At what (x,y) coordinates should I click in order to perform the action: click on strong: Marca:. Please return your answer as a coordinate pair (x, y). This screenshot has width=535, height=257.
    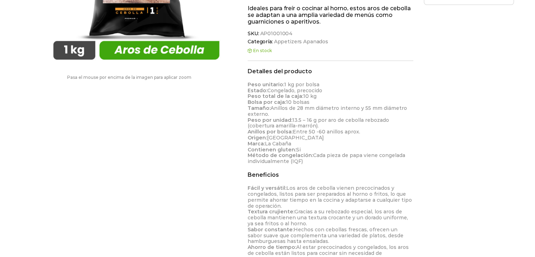
    Looking at the image, I should click on (256, 143).